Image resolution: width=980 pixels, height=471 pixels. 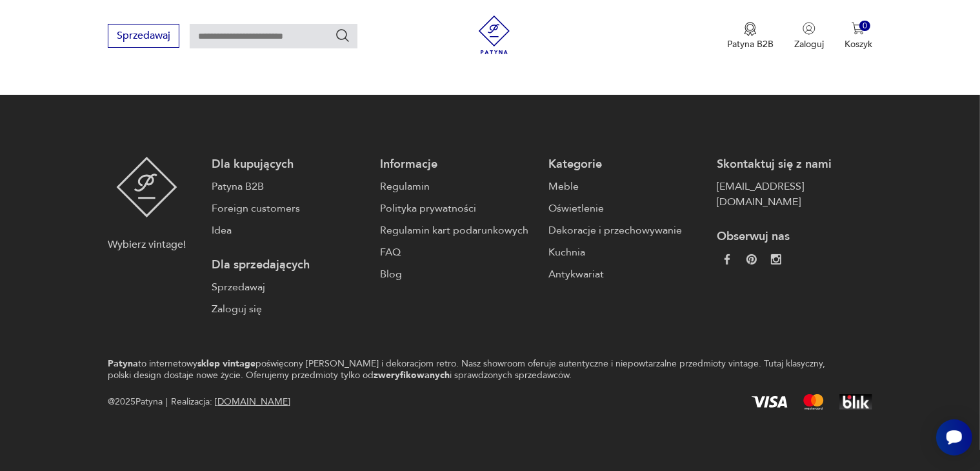 I want to click on a: Kuchnia, so click(x=626, y=252).